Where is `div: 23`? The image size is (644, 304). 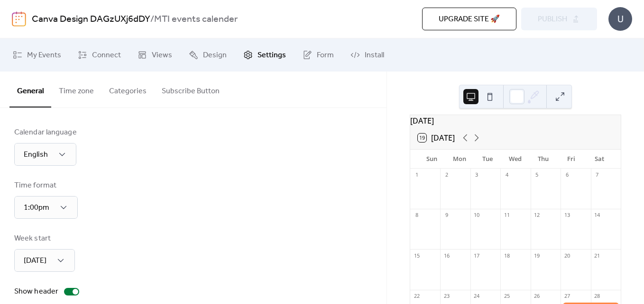
div: 23 is located at coordinates (446, 296).